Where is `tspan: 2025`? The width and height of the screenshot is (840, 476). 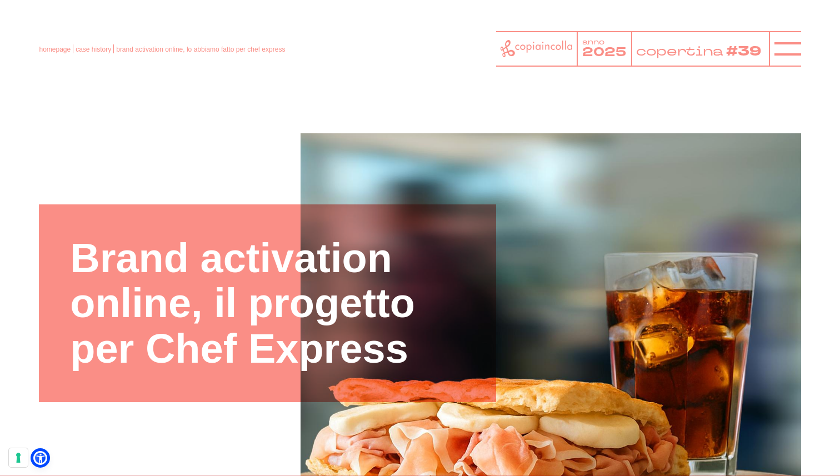
tspan: 2025 is located at coordinates (604, 52).